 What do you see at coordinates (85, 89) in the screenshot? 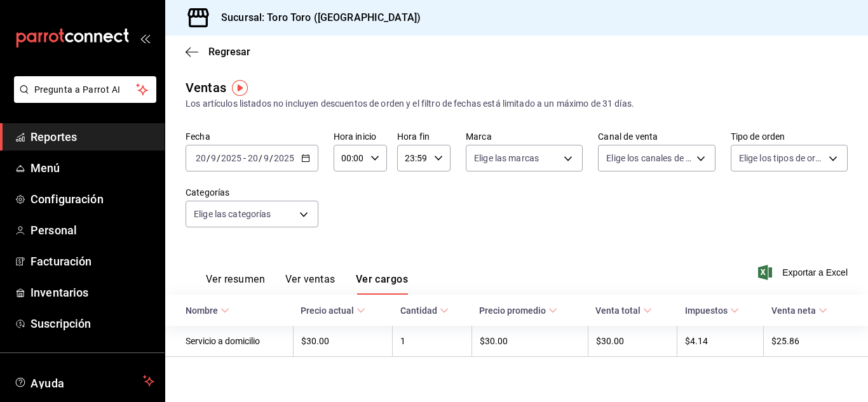
I see `span: Pregunta a Parrot AI` at bounding box center [85, 89].